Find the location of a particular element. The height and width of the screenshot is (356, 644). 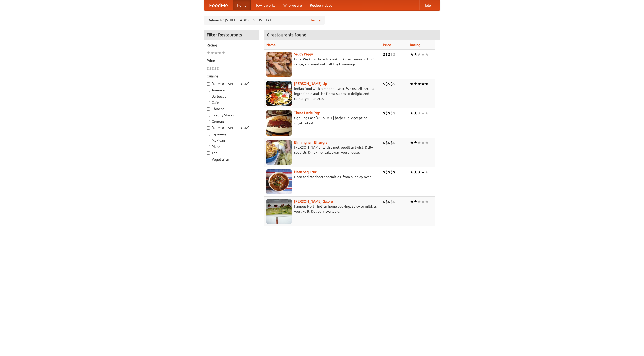

img: bhangra.jpg is located at coordinates (279, 152).